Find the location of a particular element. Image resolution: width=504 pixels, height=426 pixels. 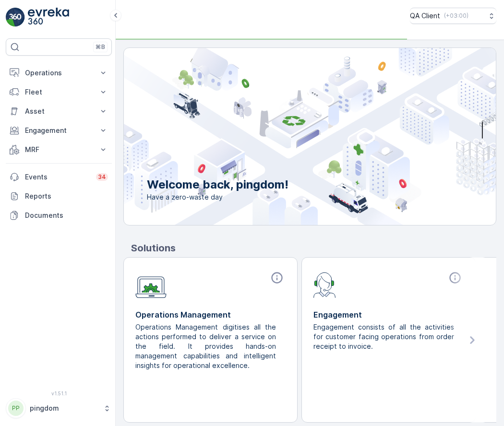

p: Fleet is located at coordinates (58, 92).